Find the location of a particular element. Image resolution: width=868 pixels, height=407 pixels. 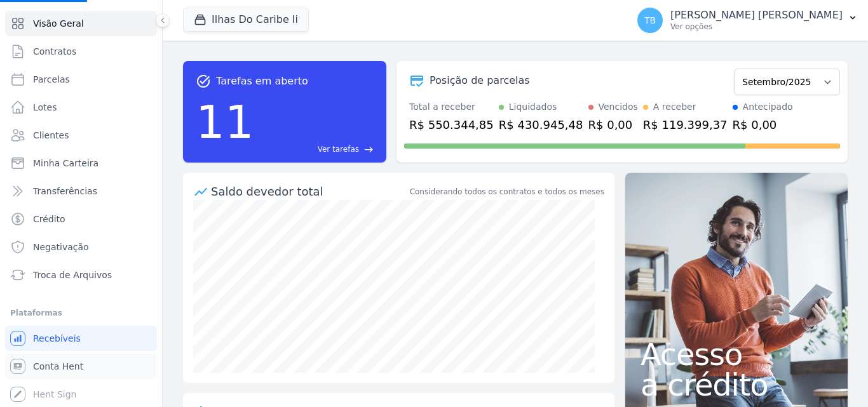

div: R$ 430.945,48 is located at coordinates (540, 124).